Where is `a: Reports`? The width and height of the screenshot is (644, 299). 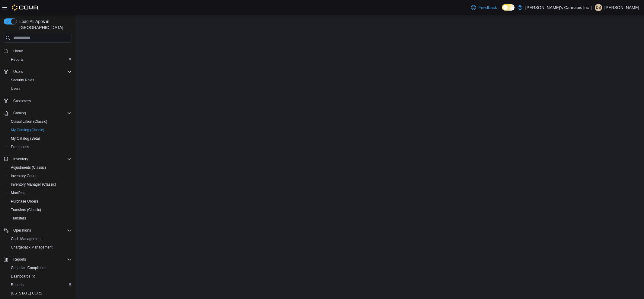
a: Reports is located at coordinates (17, 285).